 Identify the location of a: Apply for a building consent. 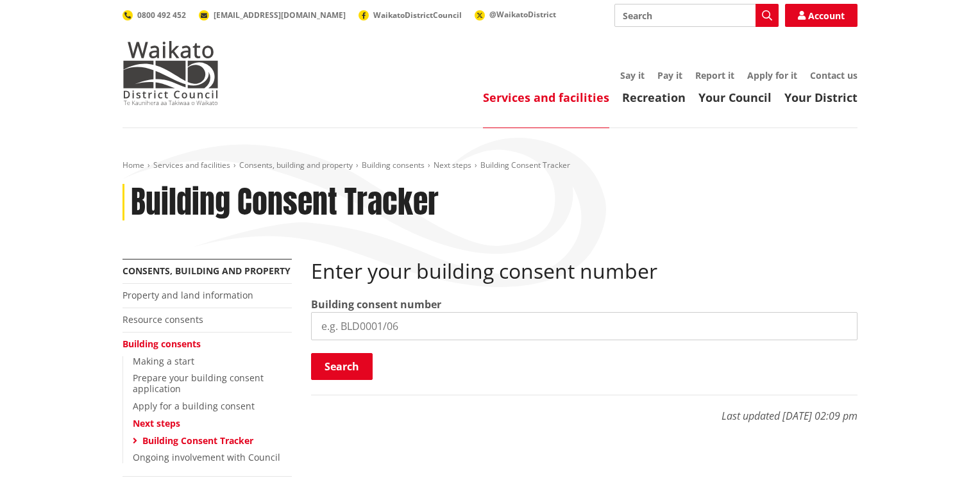
(194, 405).